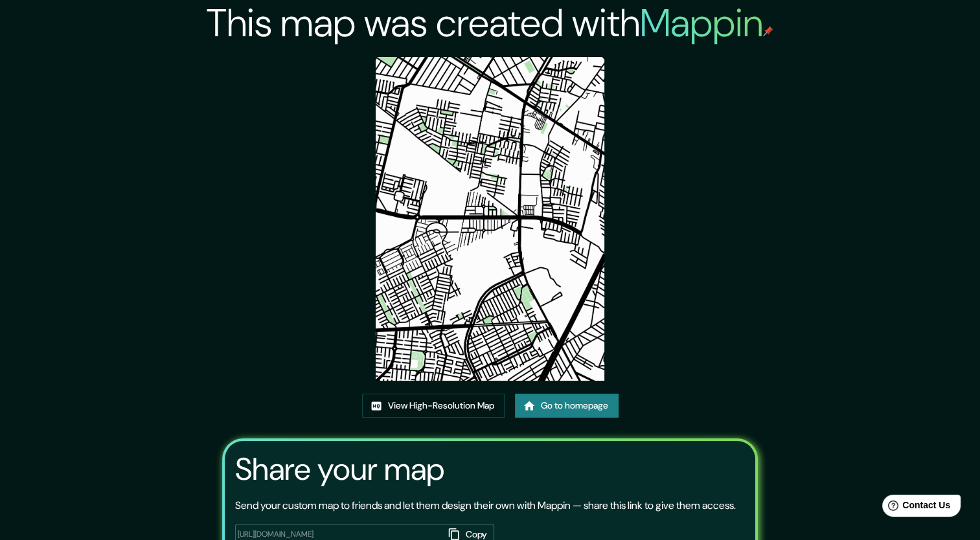 The image size is (980, 540). Describe the element at coordinates (61, 15) in the screenshot. I see `span: Contact Us` at that location.